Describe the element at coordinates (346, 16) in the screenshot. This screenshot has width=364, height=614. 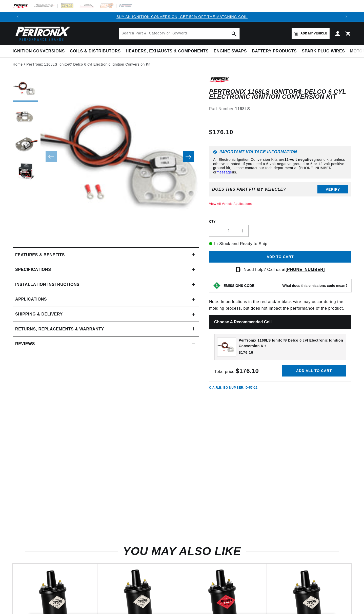
I see `button: Translation missing: en.sections.announcements.next_announcement` at that location.